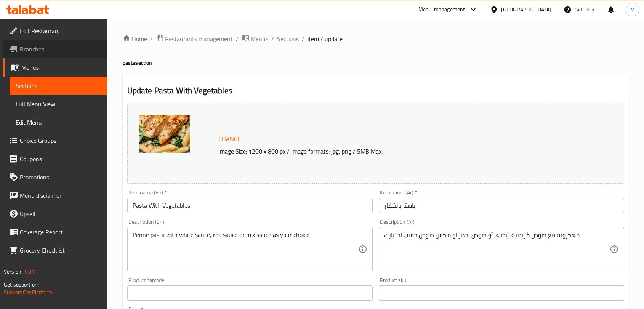  Describe the element at coordinates (13, 272) in the screenshot. I see `span: Version:` at that location.